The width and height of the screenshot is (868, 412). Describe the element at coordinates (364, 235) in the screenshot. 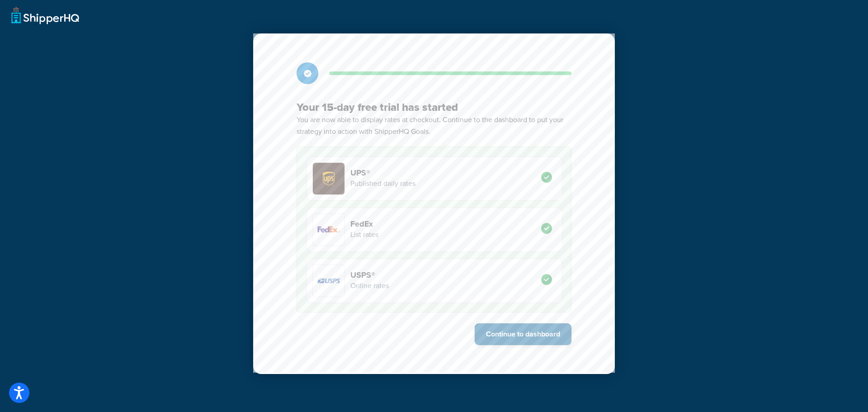

I see `p: List rates` at that location.